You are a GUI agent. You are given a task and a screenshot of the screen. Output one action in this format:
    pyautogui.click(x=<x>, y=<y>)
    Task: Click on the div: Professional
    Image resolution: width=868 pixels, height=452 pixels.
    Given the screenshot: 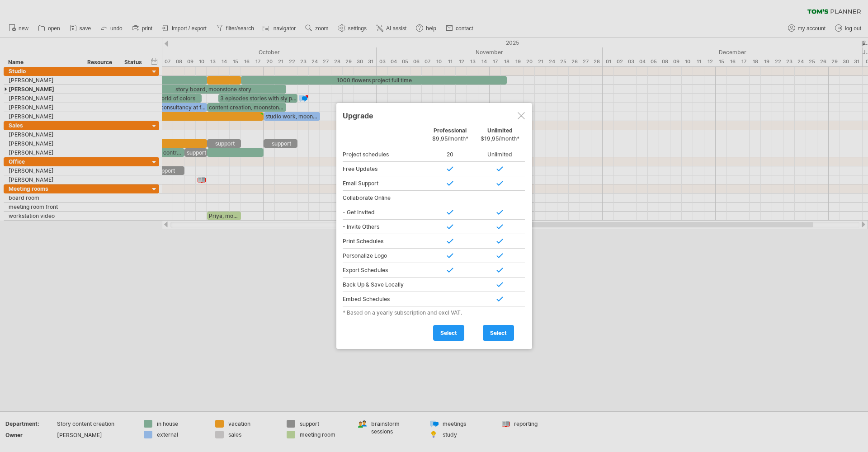 What is the action you would take?
    pyautogui.click(x=451, y=136)
    